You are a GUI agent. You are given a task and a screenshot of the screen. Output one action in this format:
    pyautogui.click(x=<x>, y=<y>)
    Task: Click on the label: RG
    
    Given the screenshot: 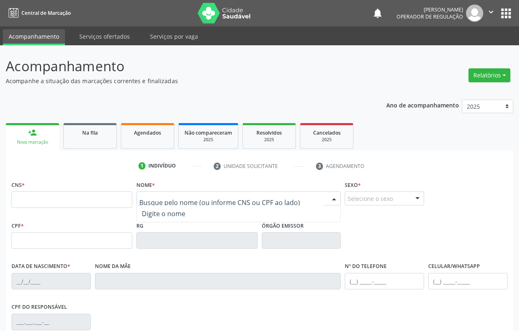 What is the action you would take?
    pyautogui.click(x=140, y=225)
    